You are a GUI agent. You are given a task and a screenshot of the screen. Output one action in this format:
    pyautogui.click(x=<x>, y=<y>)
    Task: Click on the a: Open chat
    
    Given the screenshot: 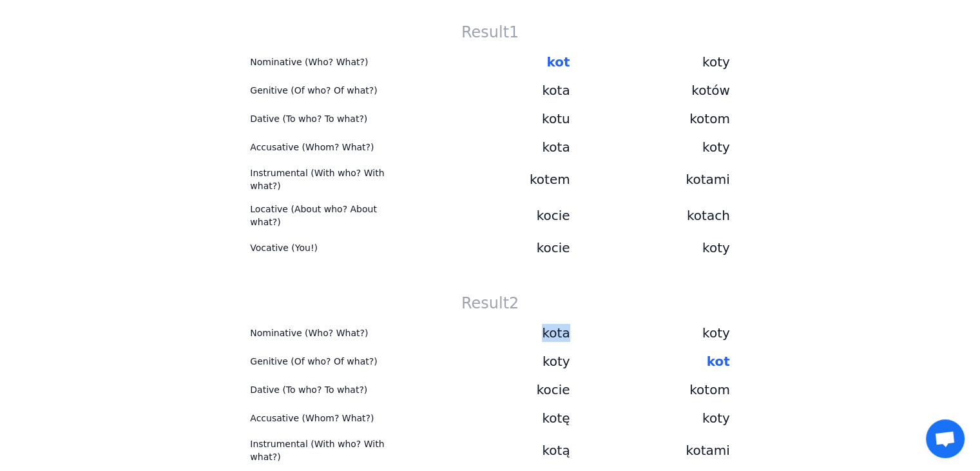 What is the action you would take?
    pyautogui.click(x=945, y=438)
    